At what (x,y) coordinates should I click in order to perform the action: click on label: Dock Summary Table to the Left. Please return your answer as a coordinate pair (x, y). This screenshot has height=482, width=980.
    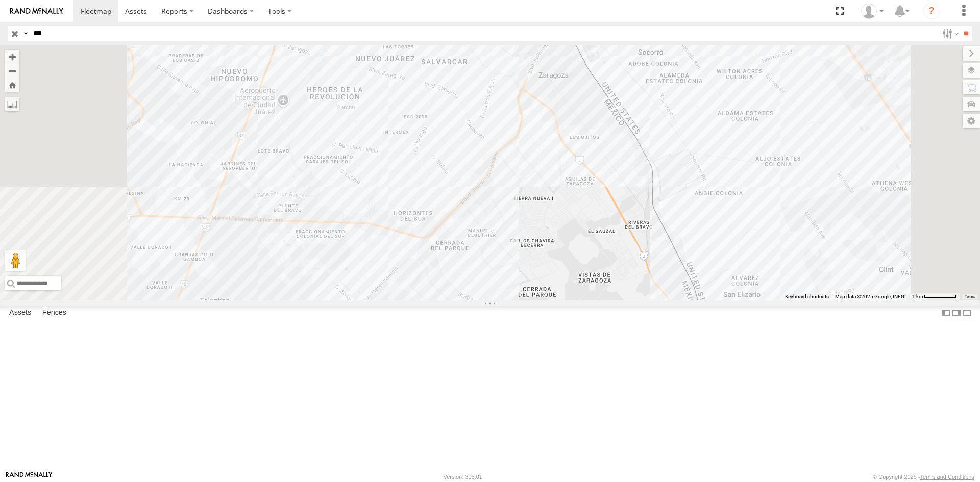
    Looking at the image, I should click on (947, 313).